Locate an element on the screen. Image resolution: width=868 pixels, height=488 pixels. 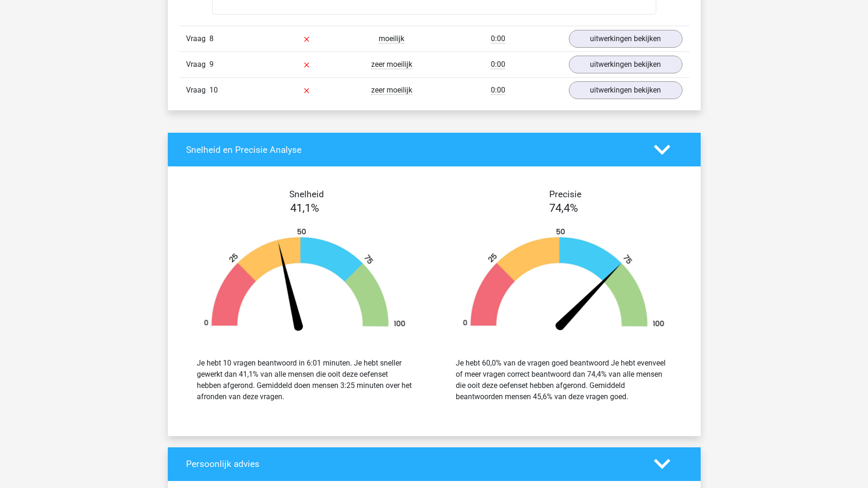
span: 9 is located at coordinates (212, 64).